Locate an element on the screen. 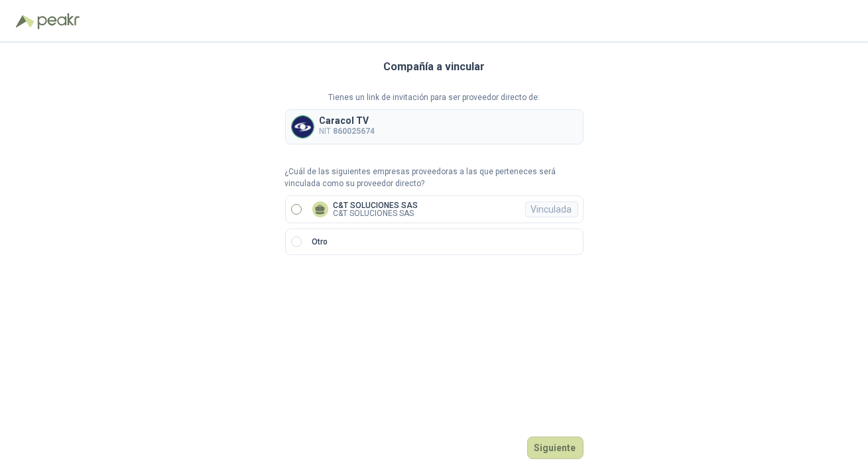  h3: Compañía a vincular is located at coordinates (434, 67).